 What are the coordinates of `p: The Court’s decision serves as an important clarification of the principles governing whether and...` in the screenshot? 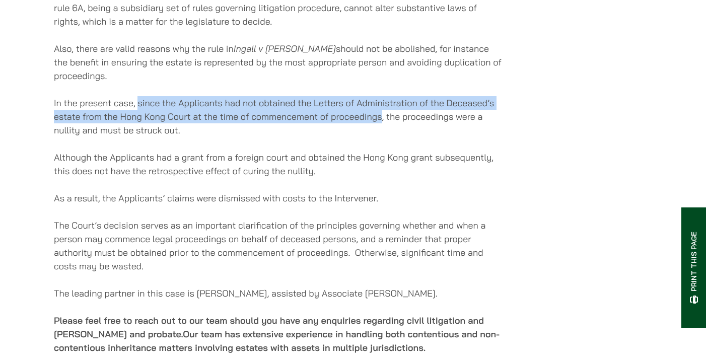 It's located at (278, 246).